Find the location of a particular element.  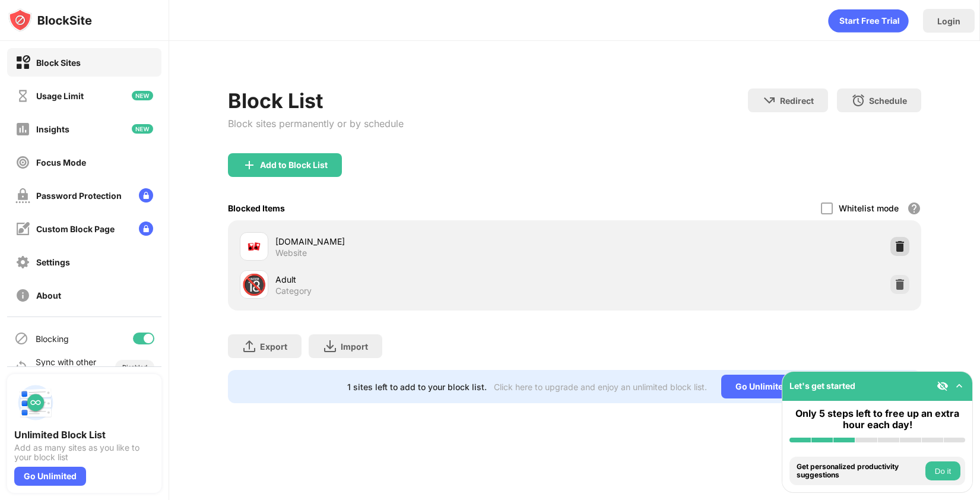

div: Unlimited Block List is located at coordinates (84, 434).